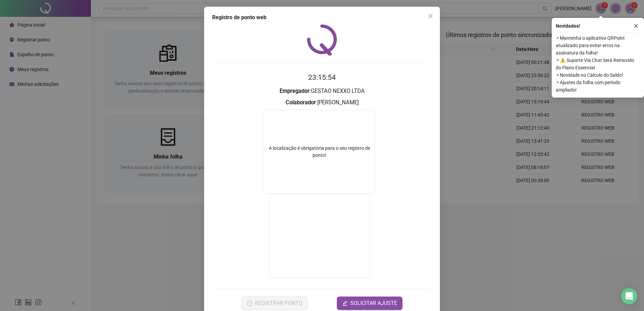 The width and height of the screenshot is (644, 311). Describe the element at coordinates (322, 40) in the screenshot. I see `img: QRPoint` at that location.